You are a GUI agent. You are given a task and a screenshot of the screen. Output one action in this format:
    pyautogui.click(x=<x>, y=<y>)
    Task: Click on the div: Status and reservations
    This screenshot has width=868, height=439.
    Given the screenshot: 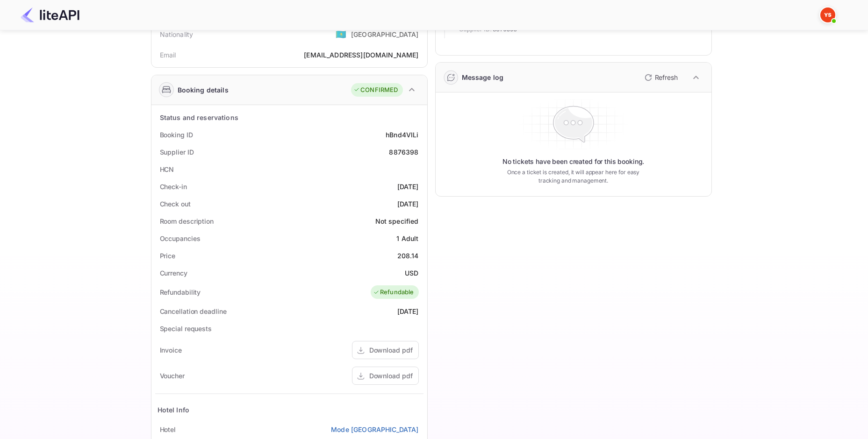 What is the action you would take?
    pyautogui.click(x=199, y=117)
    